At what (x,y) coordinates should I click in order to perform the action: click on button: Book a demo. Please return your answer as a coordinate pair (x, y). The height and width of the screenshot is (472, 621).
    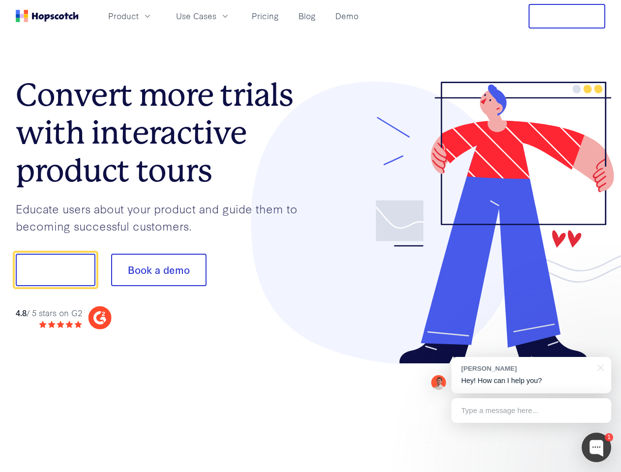
    Looking at the image, I should click on (159, 270).